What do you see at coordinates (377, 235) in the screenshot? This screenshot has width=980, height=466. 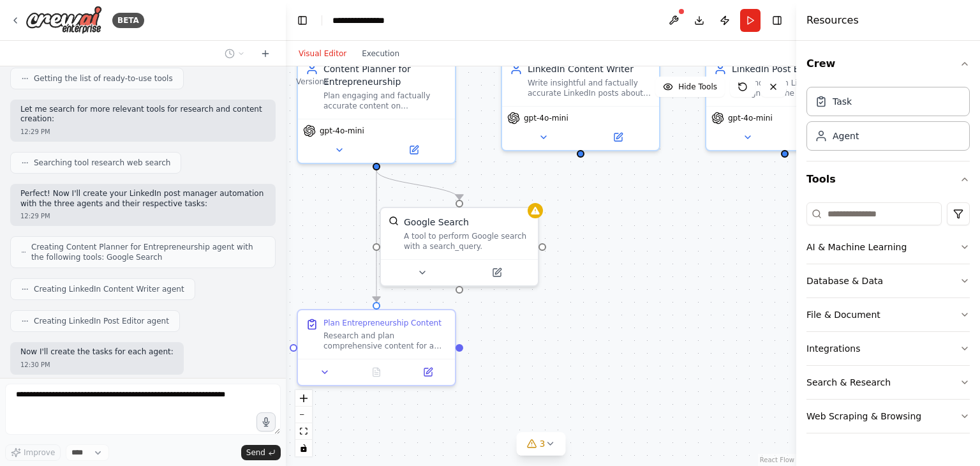 I see `g: Edge from 0fa293b6-ffcd-4f67-a8e5-c81eebc6e95d to dd5f2585-e350-412a-b2fa-f4f903befdc2` at bounding box center [377, 235].